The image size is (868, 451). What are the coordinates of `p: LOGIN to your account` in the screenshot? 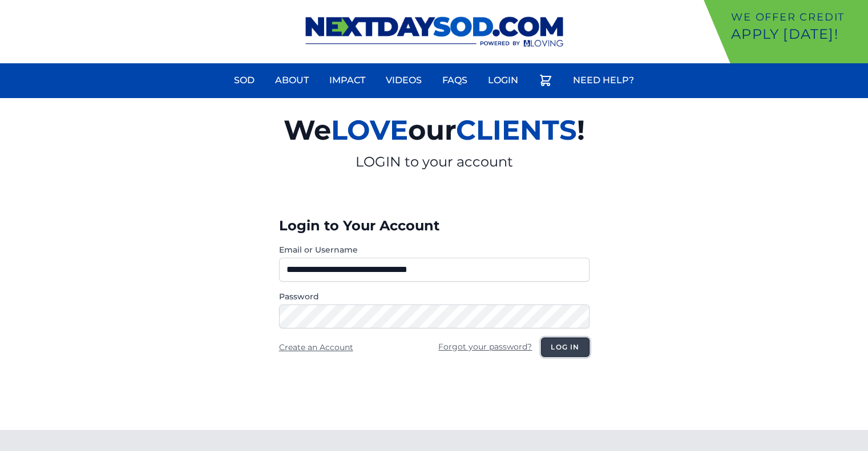 It's located at (434, 162).